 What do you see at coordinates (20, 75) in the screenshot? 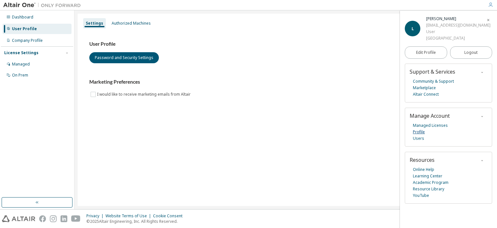
I see `div: On Prem` at bounding box center [20, 75].